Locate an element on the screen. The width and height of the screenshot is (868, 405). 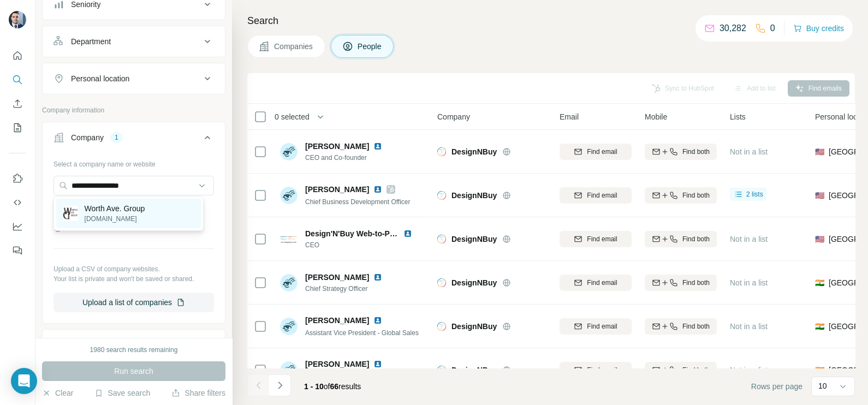
button: Industry is located at coordinates (134, 345).